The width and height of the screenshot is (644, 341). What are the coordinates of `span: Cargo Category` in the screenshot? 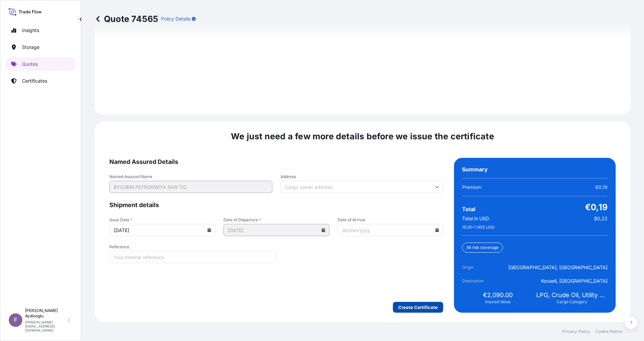 It's located at (571, 301).